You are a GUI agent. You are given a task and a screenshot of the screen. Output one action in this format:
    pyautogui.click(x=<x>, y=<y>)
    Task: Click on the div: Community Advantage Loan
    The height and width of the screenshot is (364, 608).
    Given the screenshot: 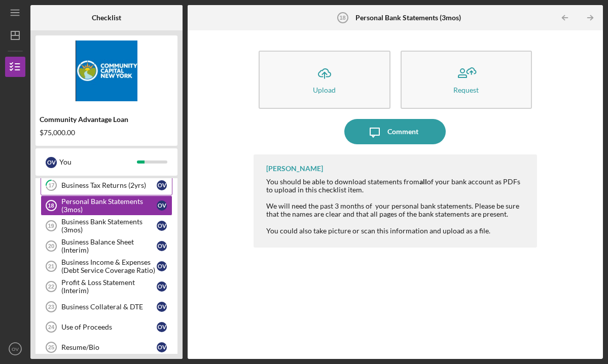 What is the action you would take?
    pyautogui.click(x=107, y=120)
    